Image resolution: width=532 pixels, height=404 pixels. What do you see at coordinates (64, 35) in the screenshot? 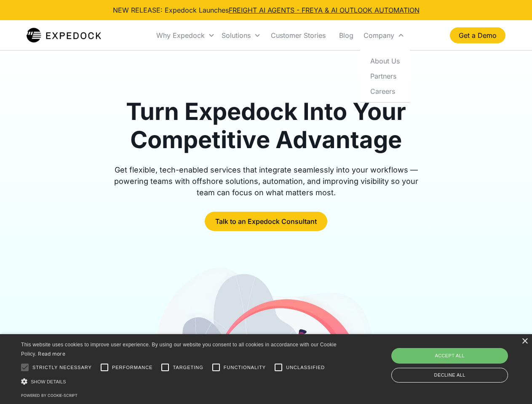
I see `img: Expedock Logo` at bounding box center [64, 35].